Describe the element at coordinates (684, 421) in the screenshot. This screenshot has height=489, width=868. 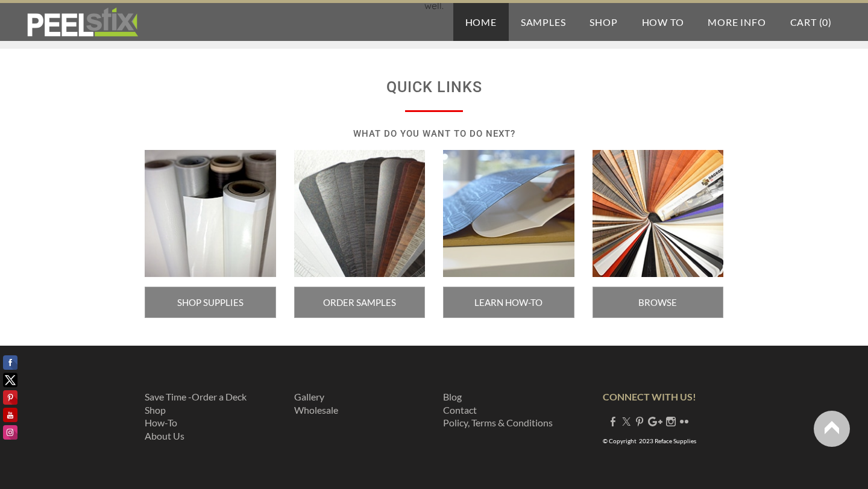
I see `a: Flickr` at that location.